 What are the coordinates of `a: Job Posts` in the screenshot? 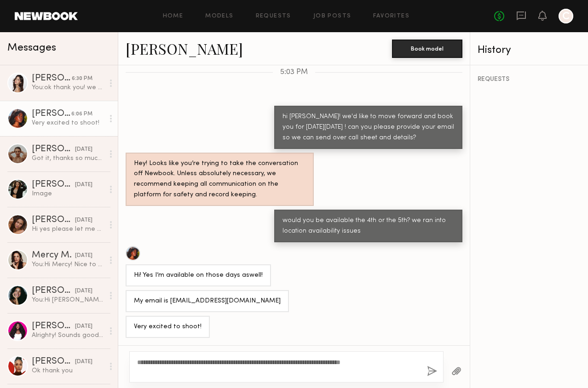 It's located at (332, 16).